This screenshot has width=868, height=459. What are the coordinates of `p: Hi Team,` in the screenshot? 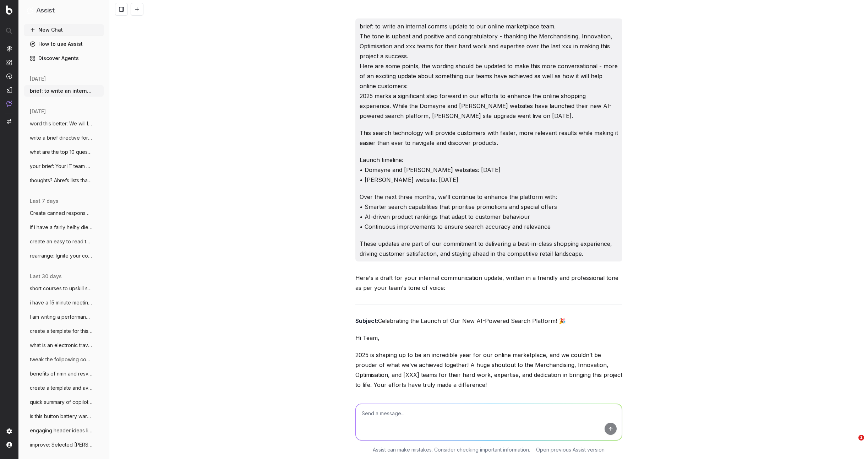 It's located at (489, 338).